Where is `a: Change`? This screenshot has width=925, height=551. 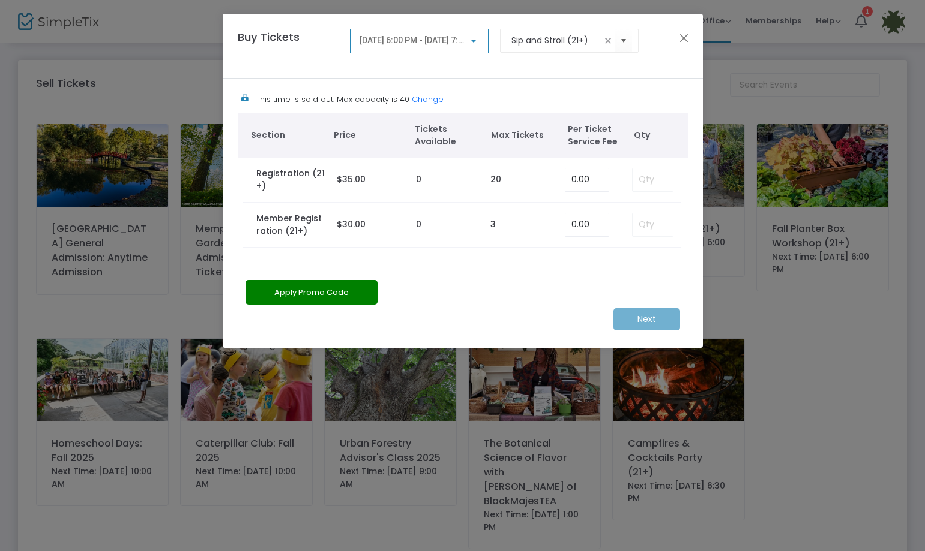 a: Change is located at coordinates (427, 99).